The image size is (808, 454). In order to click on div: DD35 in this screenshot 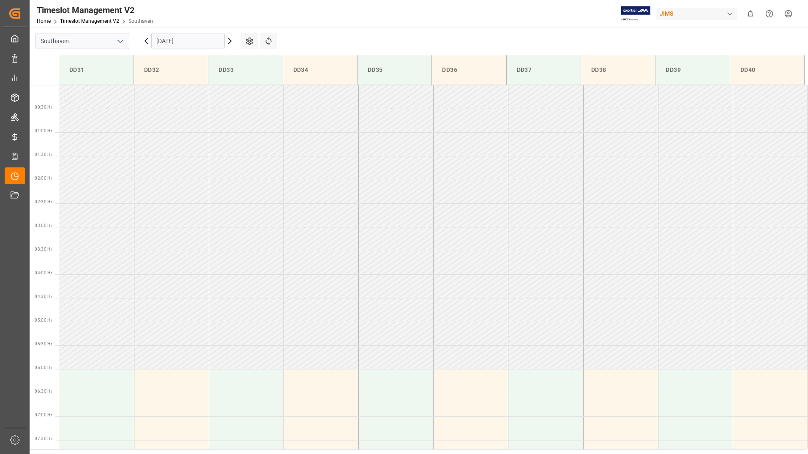, I will do `click(394, 70)`.